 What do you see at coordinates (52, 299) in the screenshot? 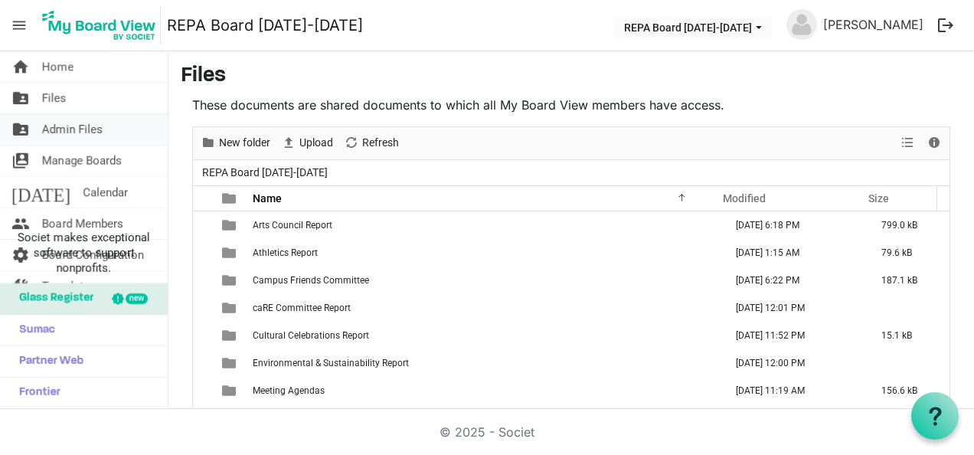
I see `span: Glass Register` at bounding box center [52, 299].